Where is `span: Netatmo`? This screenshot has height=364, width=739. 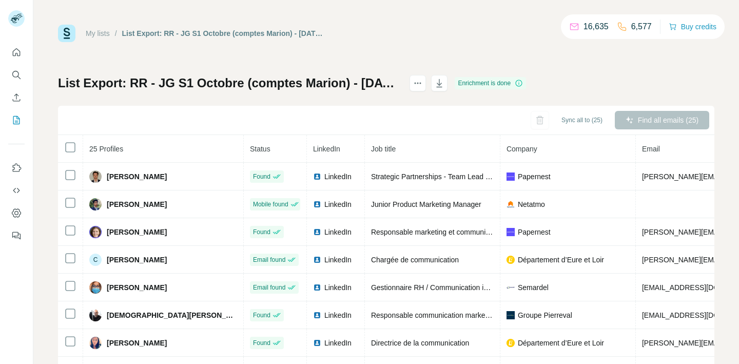 span: Netatmo is located at coordinates (531, 204).